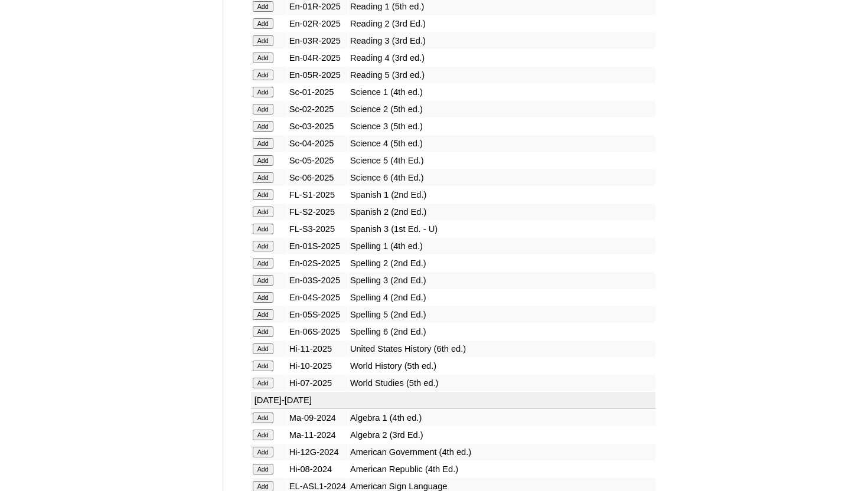 The width and height of the screenshot is (868, 491). What do you see at coordinates (502, 246) in the screenshot?
I see `td: Spelling 1 (4th ed.)` at bounding box center [502, 246].